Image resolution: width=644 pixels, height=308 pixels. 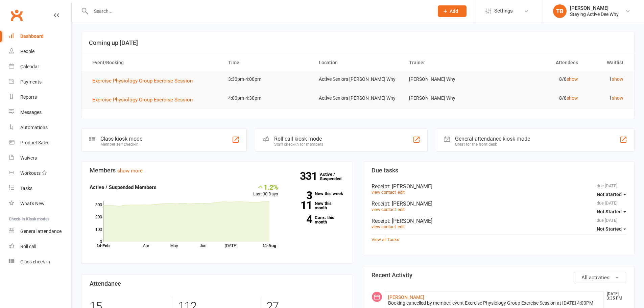 I want to click on div: Payments, so click(x=31, y=81).